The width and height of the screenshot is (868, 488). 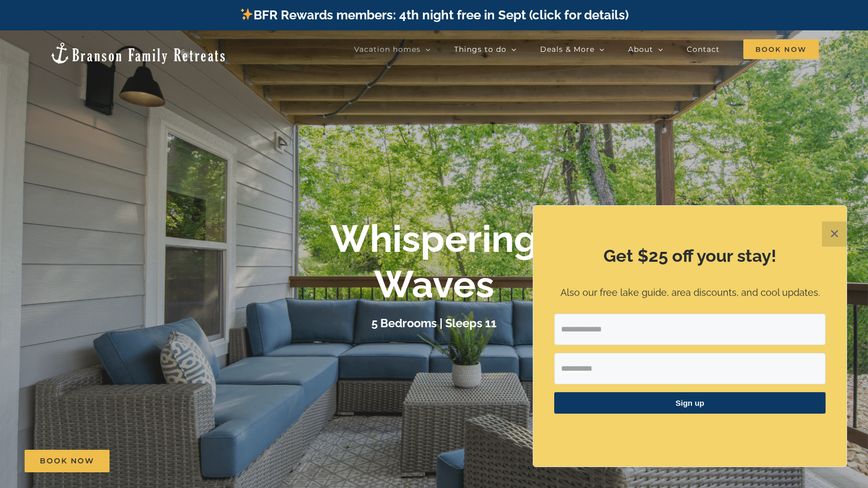 What do you see at coordinates (703, 49) in the screenshot?
I see `span: Contact` at bounding box center [703, 49].